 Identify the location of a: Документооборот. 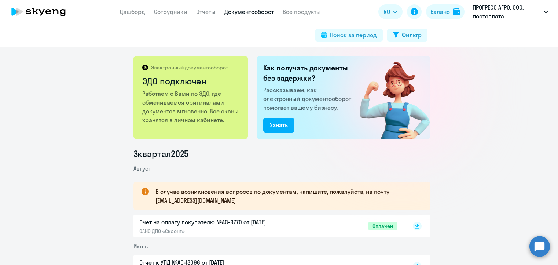
(249, 12).